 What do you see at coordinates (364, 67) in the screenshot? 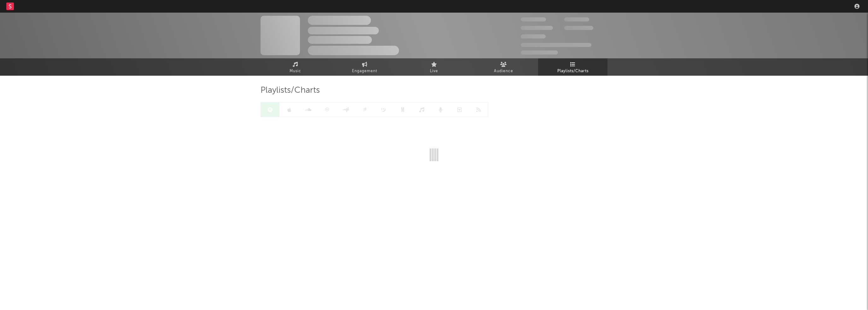
I see `a: Engagement` at bounding box center [364, 67].